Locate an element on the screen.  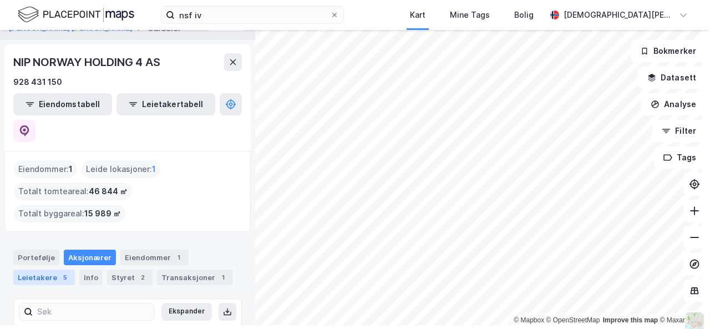
div: 2 is located at coordinates (143, 277).